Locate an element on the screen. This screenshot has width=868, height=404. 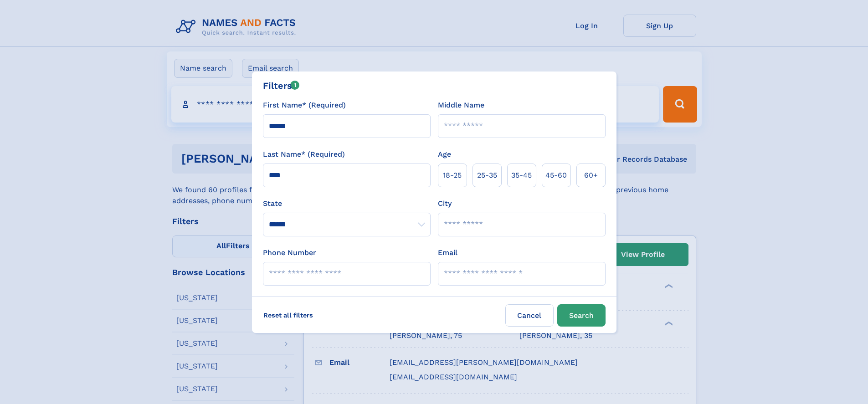
label: Middle Name is located at coordinates (461, 105).